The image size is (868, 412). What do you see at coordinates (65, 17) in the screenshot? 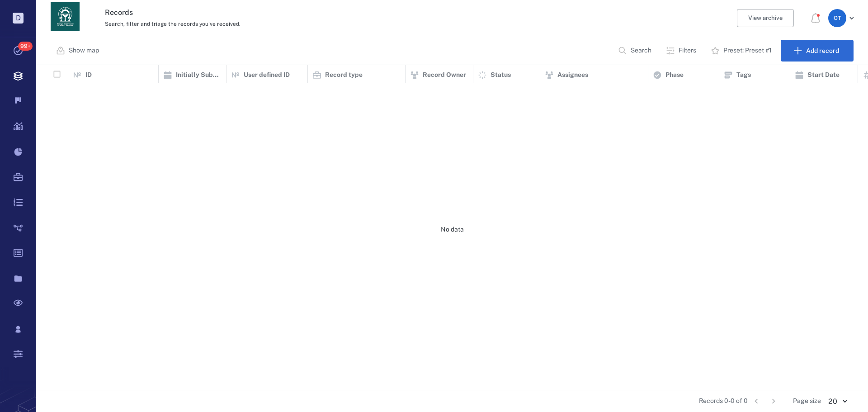
I see `img: Georgia Department of Human Services logo` at bounding box center [65, 17].